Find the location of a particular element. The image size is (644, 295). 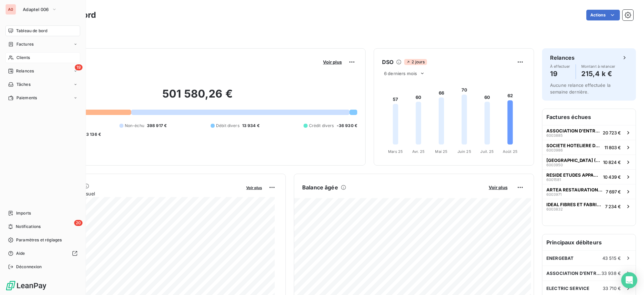

a: Factures is located at coordinates (43, 45).